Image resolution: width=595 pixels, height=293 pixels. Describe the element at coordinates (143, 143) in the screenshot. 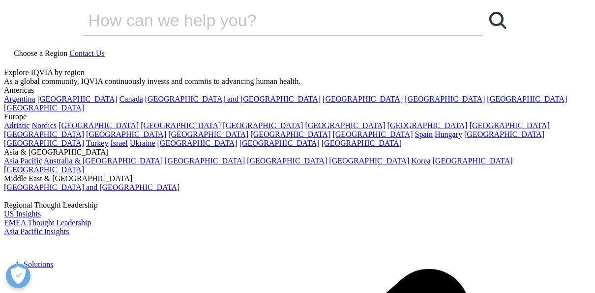

I see `a: Ukraine` at that location.